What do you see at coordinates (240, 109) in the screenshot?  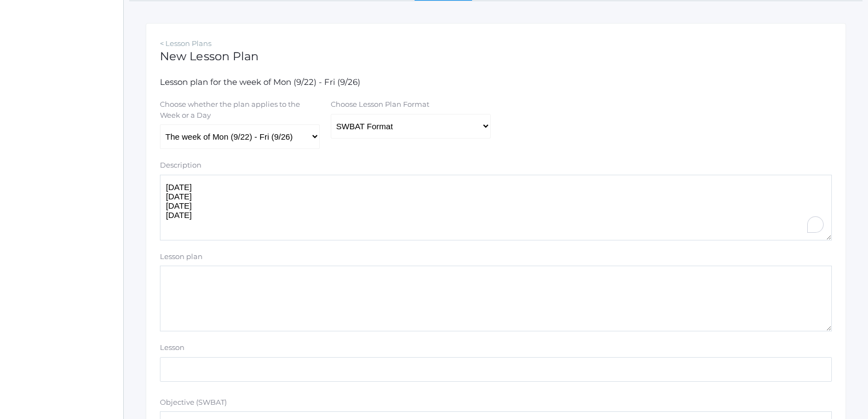 I see `label: Choose whether the plan applies to the Week or a Day` at bounding box center [240, 109].